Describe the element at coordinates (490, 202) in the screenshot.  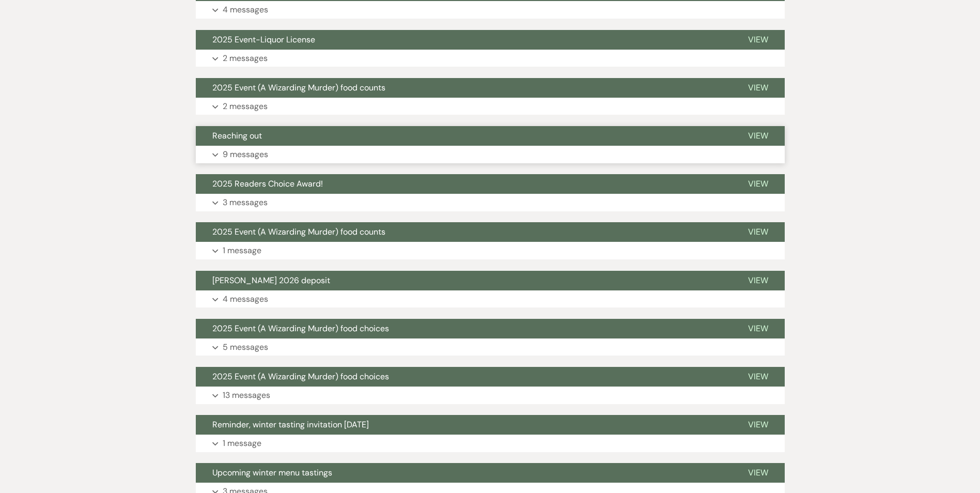
I see `button: 3 messages` at that location.